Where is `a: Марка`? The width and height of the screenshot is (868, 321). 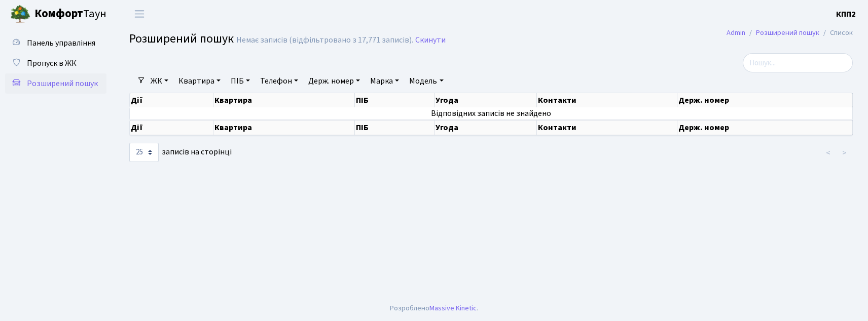 a: Марка is located at coordinates (384, 81).